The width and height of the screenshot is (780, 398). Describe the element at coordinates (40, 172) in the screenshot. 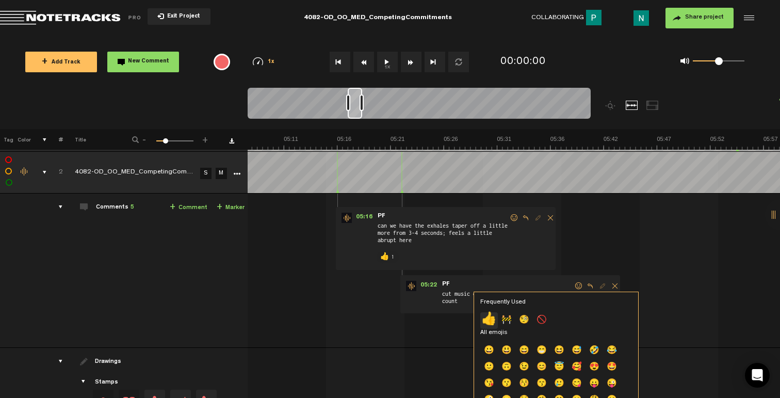

I see `div: comments, stamps & drawings` at that location.